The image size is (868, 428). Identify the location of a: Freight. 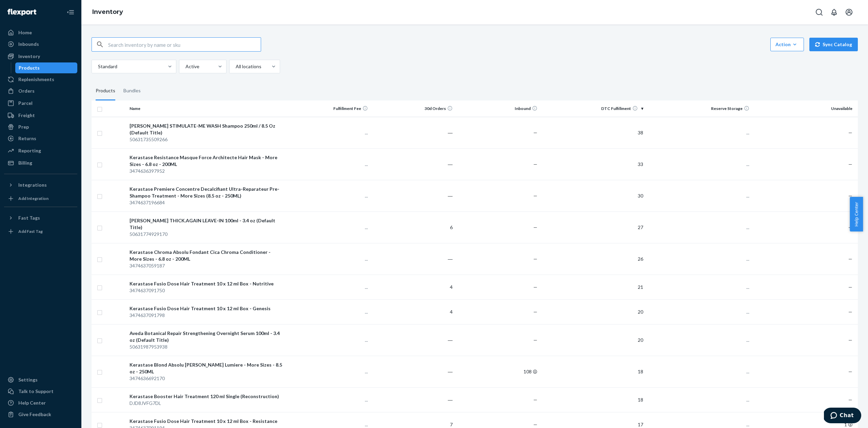
(41, 115).